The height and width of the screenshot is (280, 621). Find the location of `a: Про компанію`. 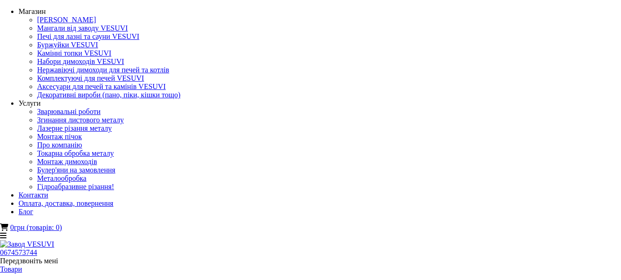

a: Про компанію is located at coordinates (59, 145).